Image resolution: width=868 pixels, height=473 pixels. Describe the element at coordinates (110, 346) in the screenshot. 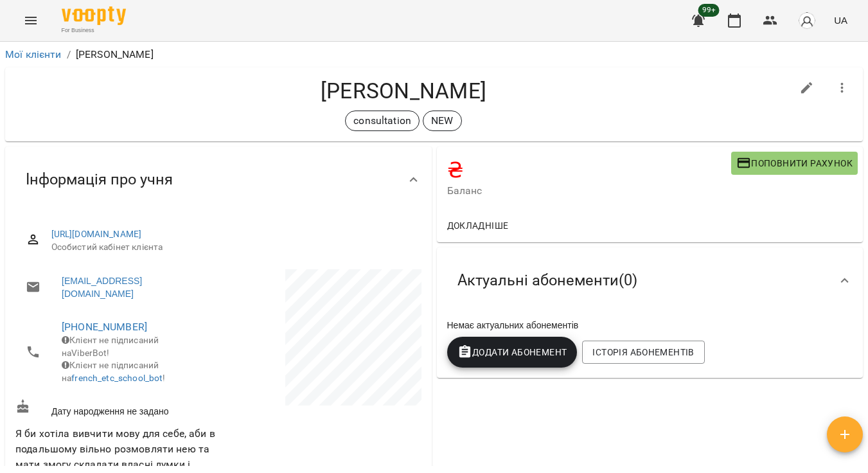

I see `span: Клієнт не підписаний на ViberBot!` at that location.